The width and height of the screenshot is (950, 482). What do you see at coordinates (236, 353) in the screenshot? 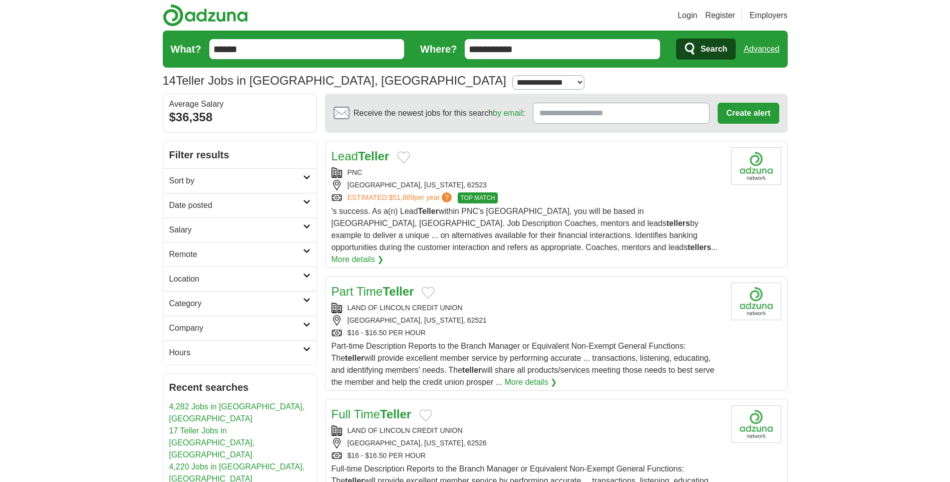
I see `h2: Hours` at bounding box center [236, 353].